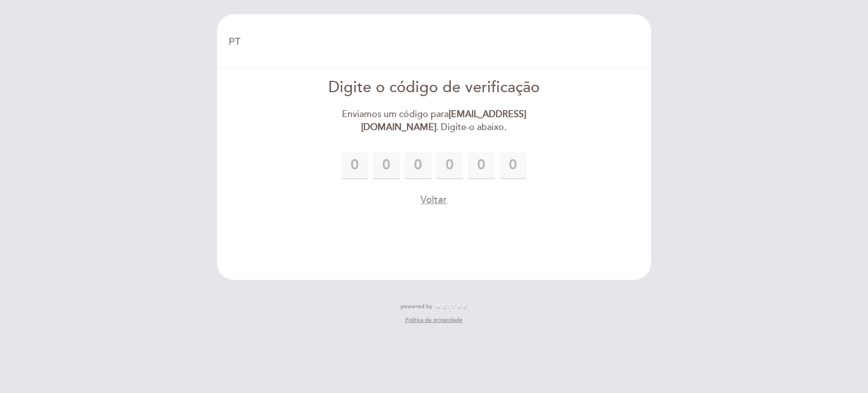 The height and width of the screenshot is (393, 868). Describe the element at coordinates (434, 320) in the screenshot. I see `a: Política de privacidade` at that location.